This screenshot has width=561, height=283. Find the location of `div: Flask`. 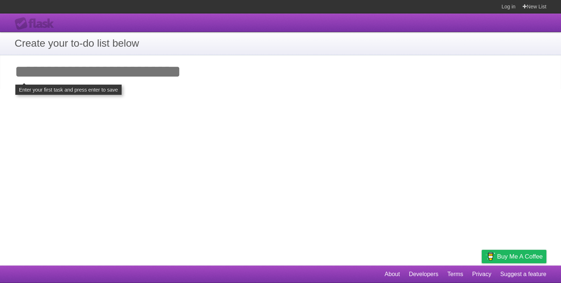

div: Flask is located at coordinates (36, 24).